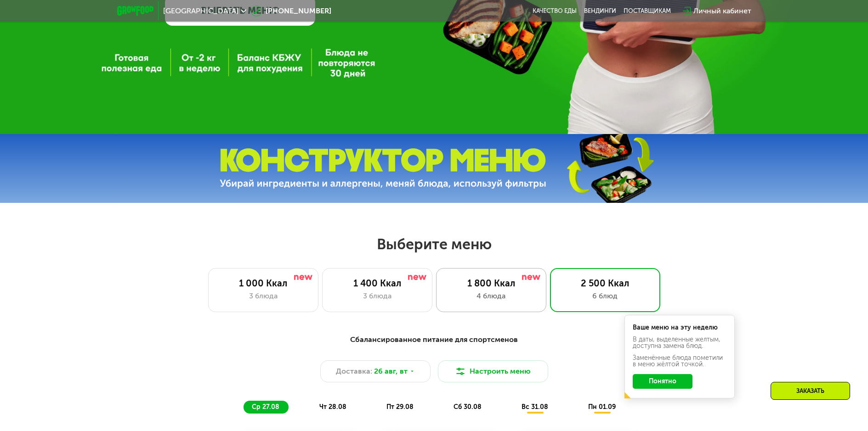 Image resolution: width=868 pixels, height=431 pixels. Describe the element at coordinates (555, 11) in the screenshot. I see `a: Качество еды` at that location.